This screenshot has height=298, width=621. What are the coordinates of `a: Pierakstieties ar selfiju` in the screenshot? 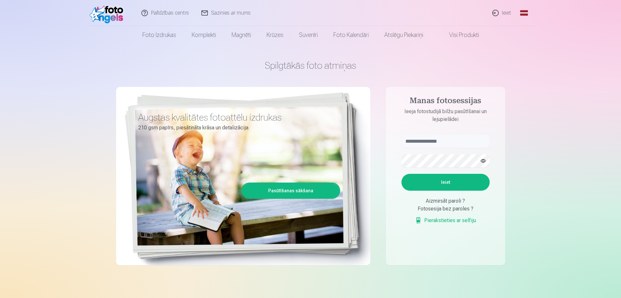 It's located at (446, 221).